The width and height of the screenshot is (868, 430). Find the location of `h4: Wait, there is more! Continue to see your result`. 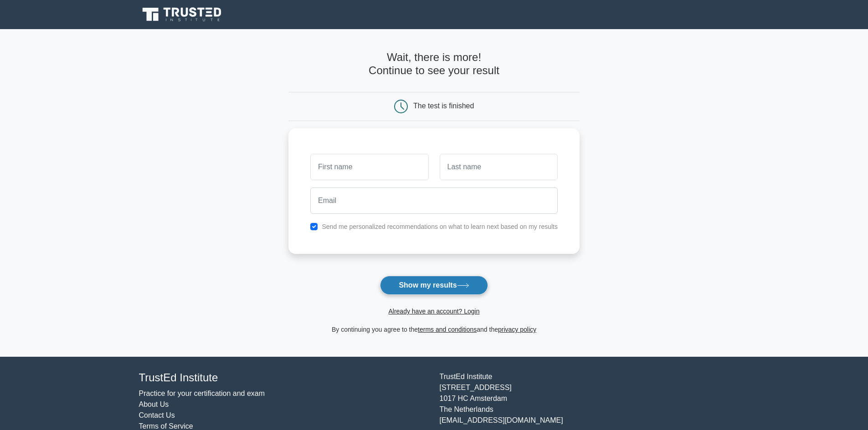

h4: Wait, there is more! Continue to see your result is located at coordinates (434, 64).